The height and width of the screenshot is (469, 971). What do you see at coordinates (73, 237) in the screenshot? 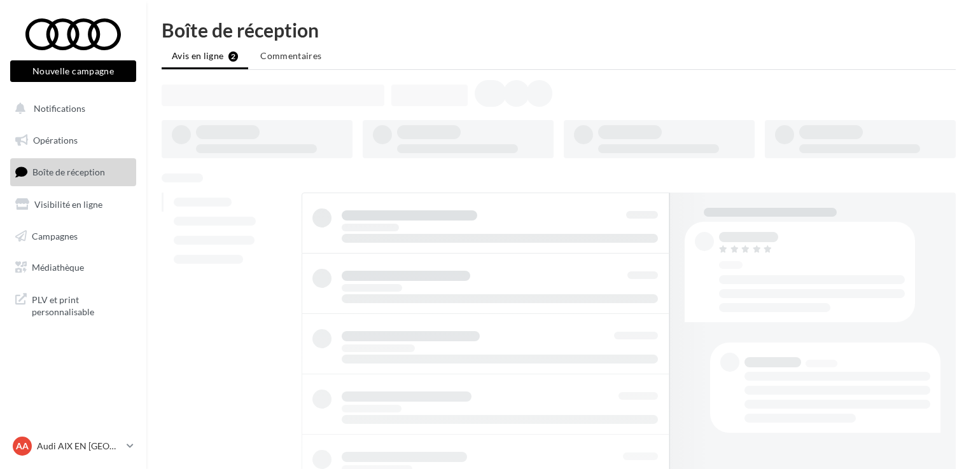
I see `a: Campagnes` at bounding box center [73, 237].